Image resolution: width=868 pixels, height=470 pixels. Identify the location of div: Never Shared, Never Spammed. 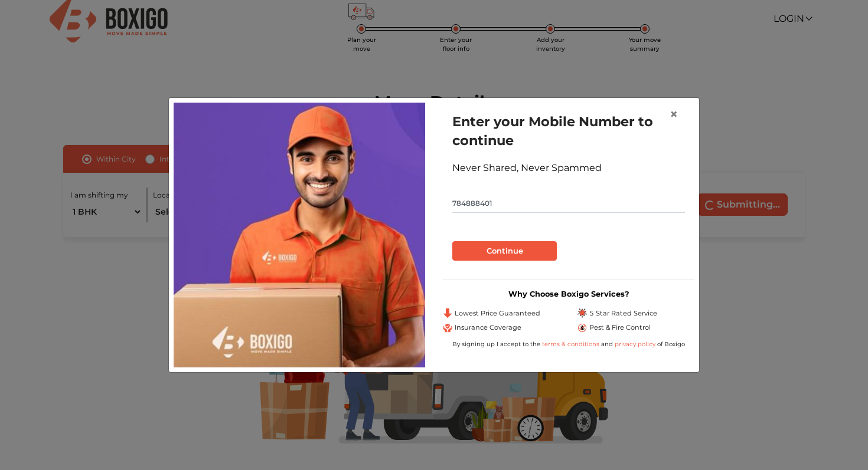
(569, 168).